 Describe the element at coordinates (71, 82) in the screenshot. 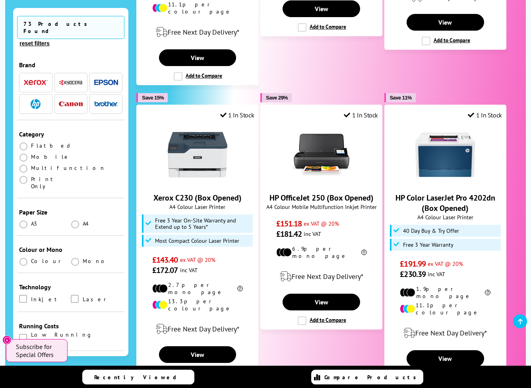

I see `img: Kyocera` at that location.